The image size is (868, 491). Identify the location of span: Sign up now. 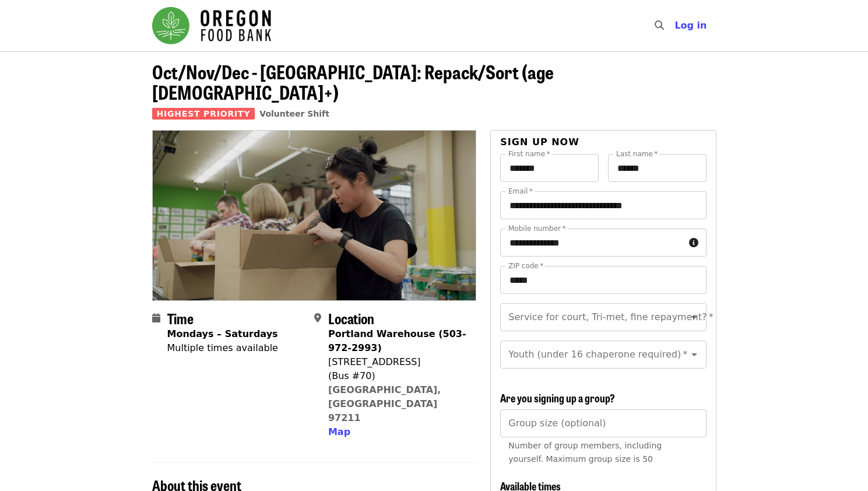
(540, 142).